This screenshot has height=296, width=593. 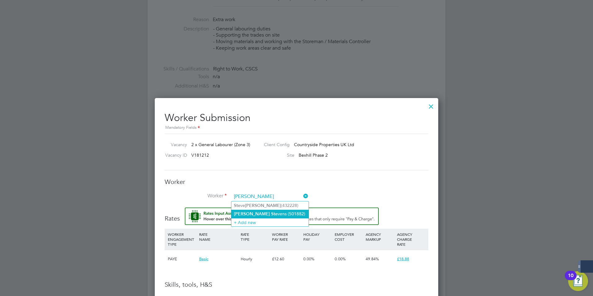 What do you see at coordinates (297, 285) in the screenshot?
I see `h3: Skills, tools, H&S` at bounding box center [297, 285].